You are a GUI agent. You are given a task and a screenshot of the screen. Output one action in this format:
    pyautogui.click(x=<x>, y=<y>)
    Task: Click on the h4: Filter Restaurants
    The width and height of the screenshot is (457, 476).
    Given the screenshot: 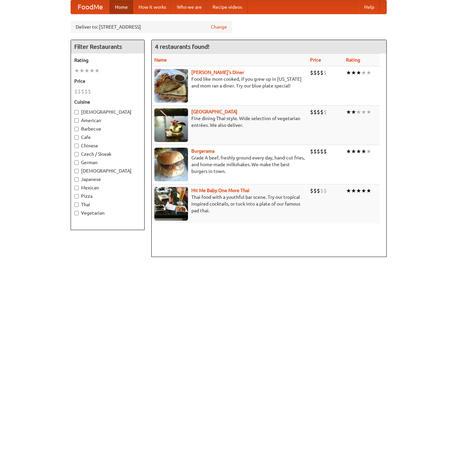 What is the action you would take?
    pyautogui.click(x=108, y=47)
    